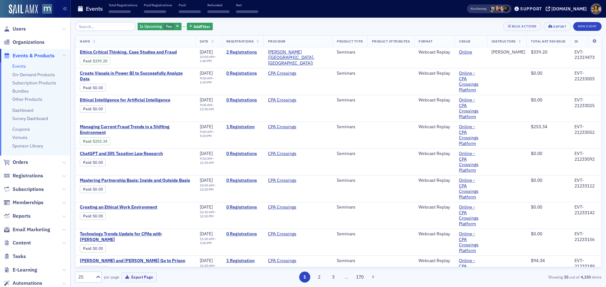 This screenshot has height=287, width=606. Describe the element at coordinates (503, 41) in the screenshot. I see `span: Instructors` at that location.